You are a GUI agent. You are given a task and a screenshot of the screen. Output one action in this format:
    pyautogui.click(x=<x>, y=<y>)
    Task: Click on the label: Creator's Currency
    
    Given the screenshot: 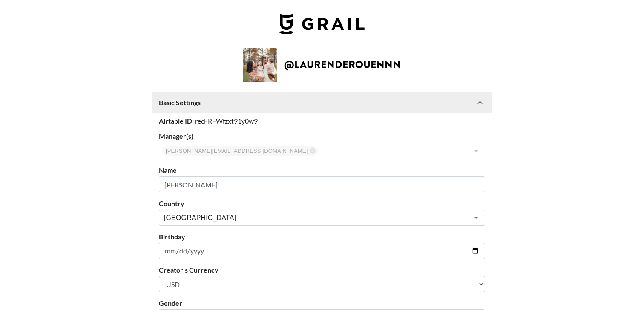 What is the action you would take?
    pyautogui.click(x=322, y=269)
    